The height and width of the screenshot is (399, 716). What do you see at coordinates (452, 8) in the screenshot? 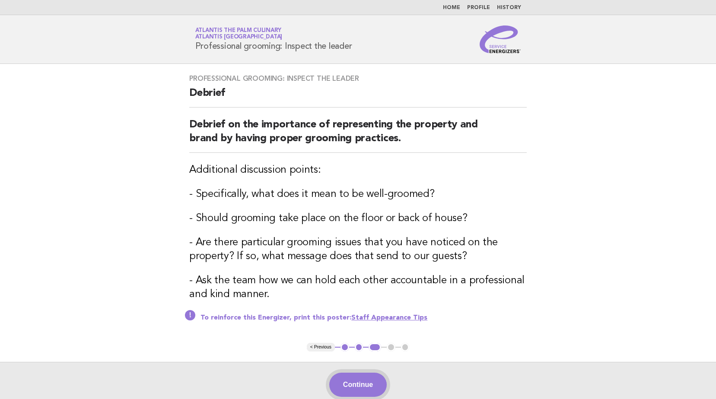
I see `a: Home` at bounding box center [452, 8].